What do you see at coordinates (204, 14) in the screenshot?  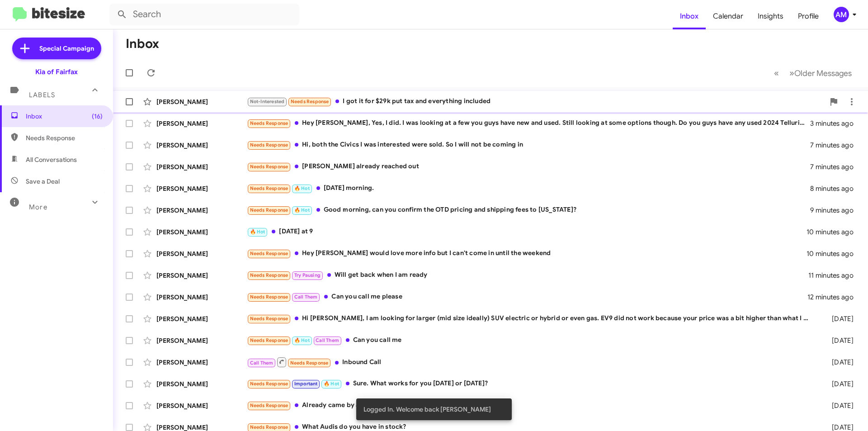 I see `input: Search` at bounding box center [204, 14].